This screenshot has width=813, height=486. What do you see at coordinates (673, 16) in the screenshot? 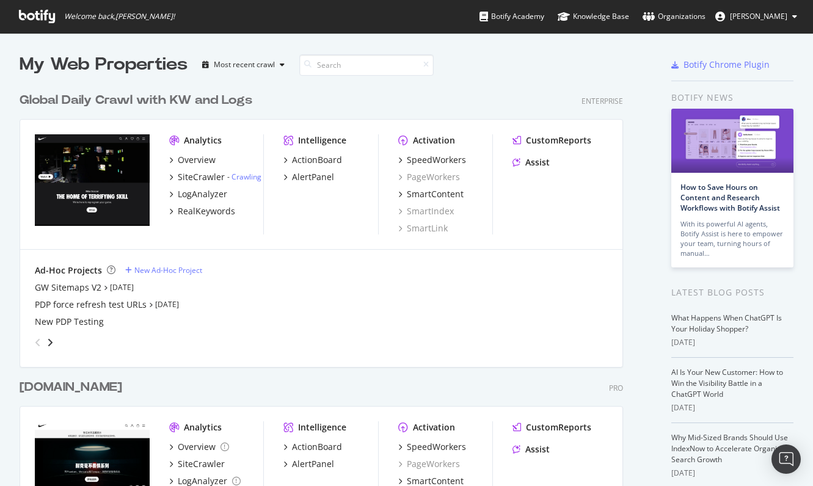
I see `div: Organizations` at bounding box center [673, 16].